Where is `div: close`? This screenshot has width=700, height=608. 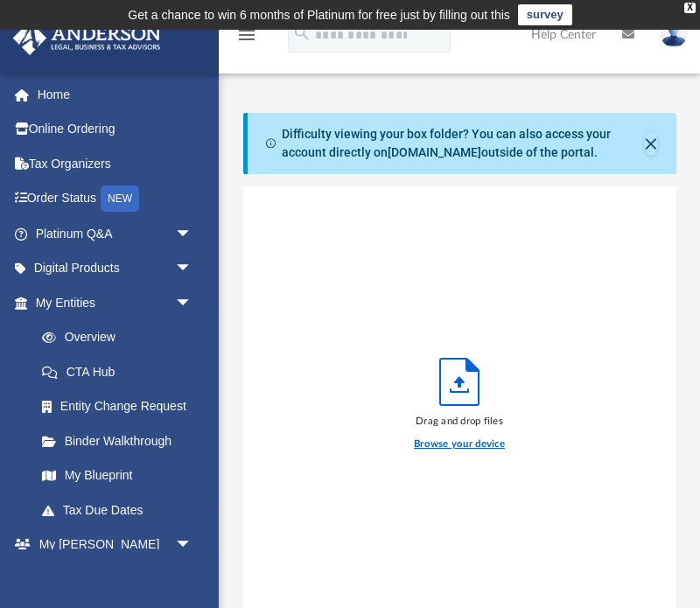
div: close is located at coordinates (690, 8).